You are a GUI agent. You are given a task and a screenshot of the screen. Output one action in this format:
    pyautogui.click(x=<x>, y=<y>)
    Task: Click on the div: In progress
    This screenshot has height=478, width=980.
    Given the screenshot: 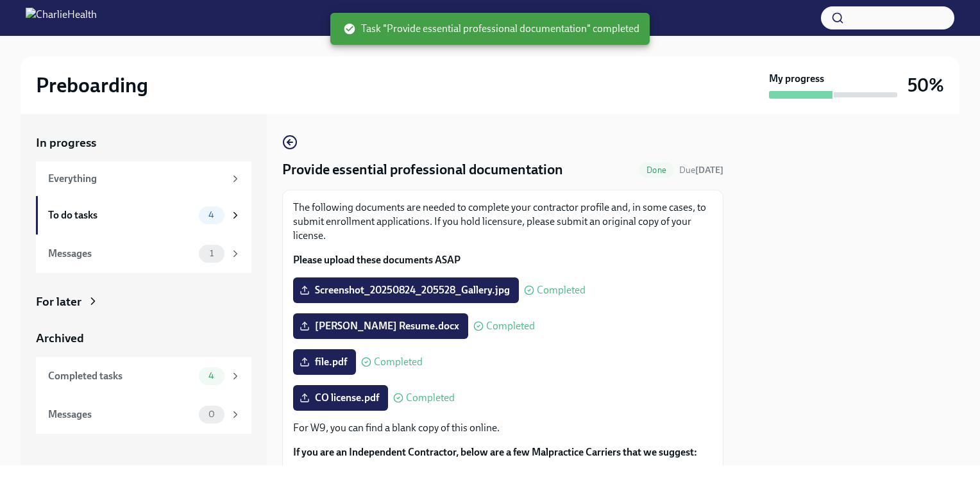 What is the action you would take?
    pyautogui.click(x=144, y=143)
    